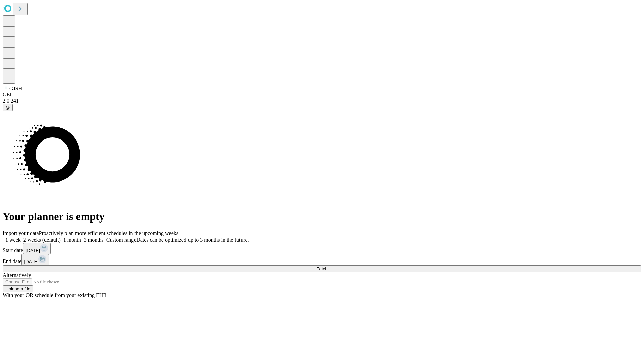 The height and width of the screenshot is (363, 644). What do you see at coordinates (322, 248) in the screenshot?
I see `div: Start date` at bounding box center [322, 248].